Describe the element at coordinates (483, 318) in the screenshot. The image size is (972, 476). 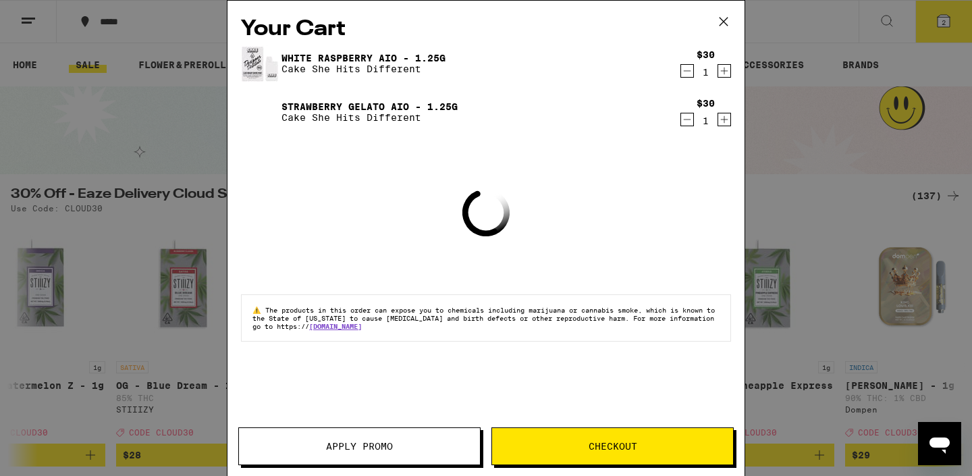
I see `span: The products in this order can expose you to chemicals including marijuana or cannabis smoke, whi...` at that location.